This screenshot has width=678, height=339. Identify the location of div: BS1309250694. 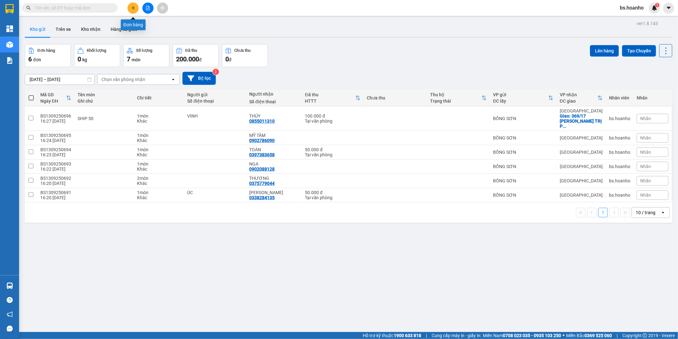
(56, 150).